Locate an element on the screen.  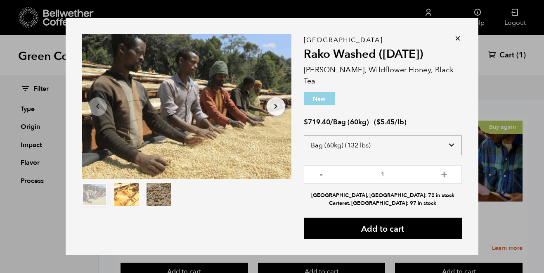
bdi: 5.45 is located at coordinates (385, 122).